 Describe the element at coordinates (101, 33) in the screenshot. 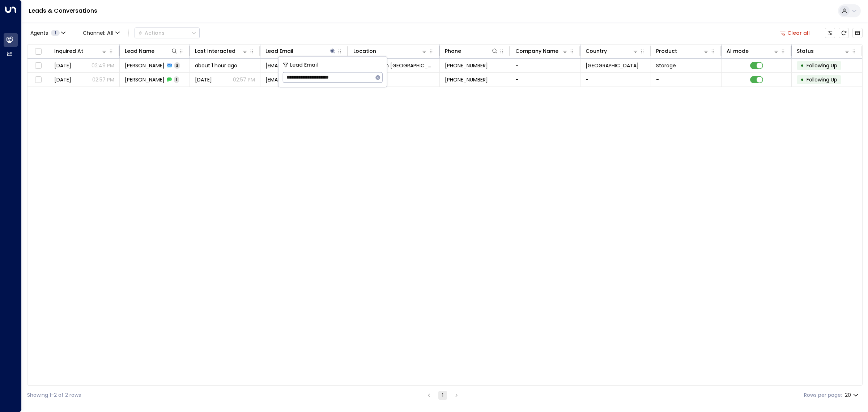

I see `span: Channel:` at that location.